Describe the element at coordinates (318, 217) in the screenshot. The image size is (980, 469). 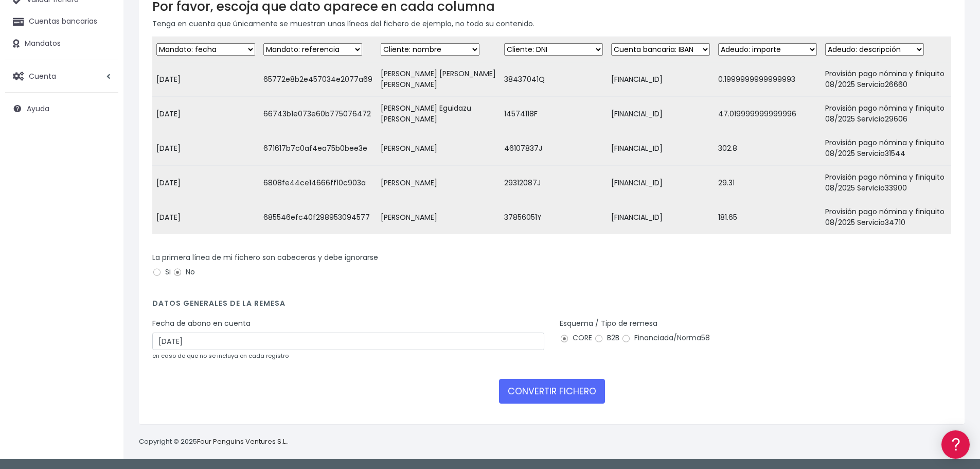
I see `td: 685546efc40f298953094577` at that location.